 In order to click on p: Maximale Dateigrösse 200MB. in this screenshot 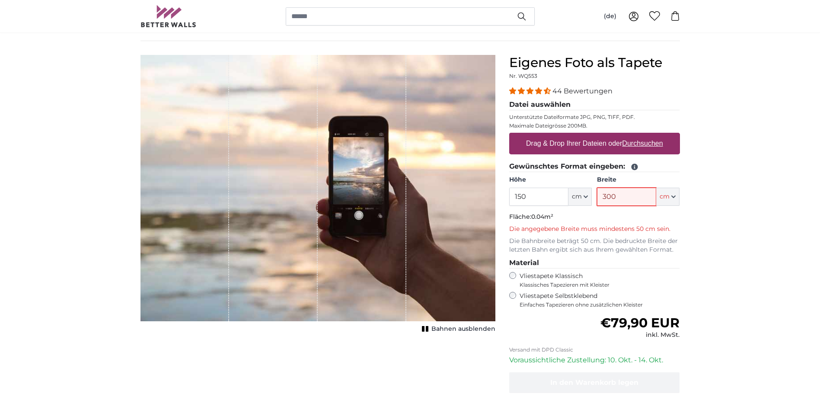, I will do `click(595, 126)`.